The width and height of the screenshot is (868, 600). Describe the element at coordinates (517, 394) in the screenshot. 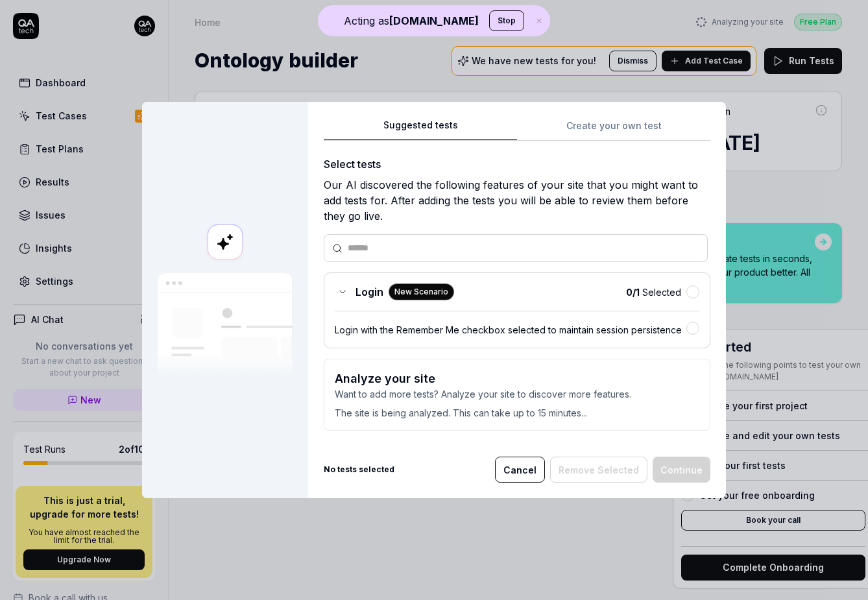

I see `p: Want to add more tests? Analyze your site to discover more features.` at that location.